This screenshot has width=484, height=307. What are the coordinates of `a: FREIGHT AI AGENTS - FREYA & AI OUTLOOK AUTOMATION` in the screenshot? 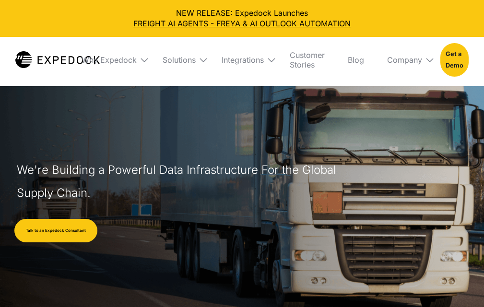 It's located at (242, 23).